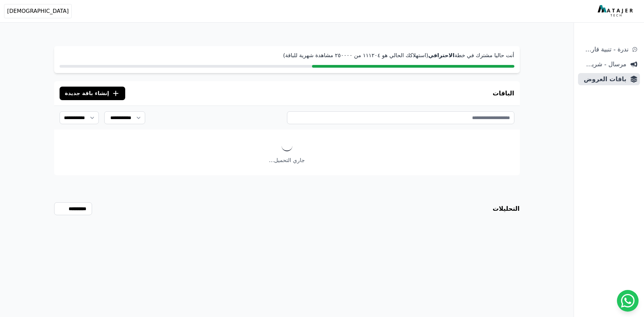  Describe the element at coordinates (92, 93) in the screenshot. I see `button: إنشاء باقة جديدة` at that location.